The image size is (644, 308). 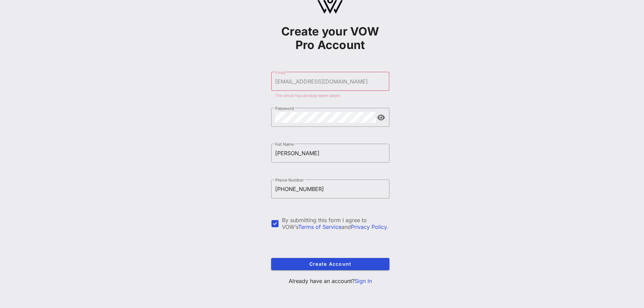 I want to click on label: Full Name, so click(x=285, y=143).